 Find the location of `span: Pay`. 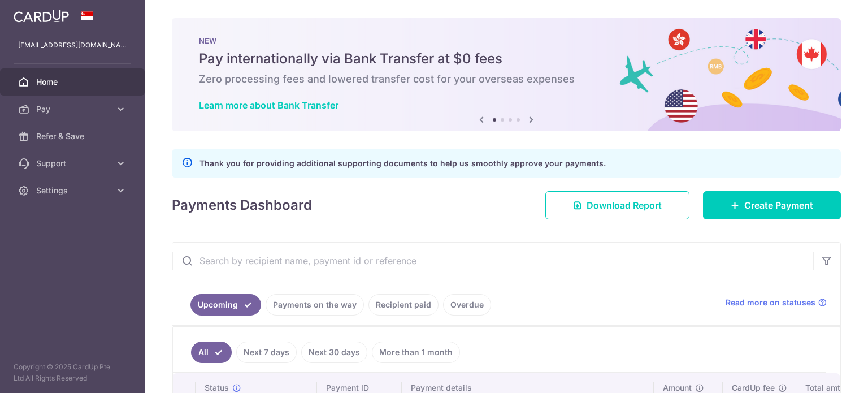

span: Pay is located at coordinates (73, 109).